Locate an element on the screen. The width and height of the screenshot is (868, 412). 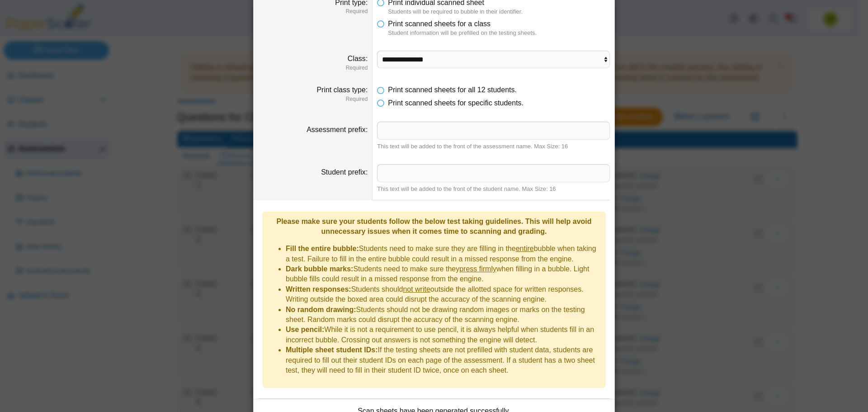
b: Fill the entire bubble: is located at coordinates (322, 249).